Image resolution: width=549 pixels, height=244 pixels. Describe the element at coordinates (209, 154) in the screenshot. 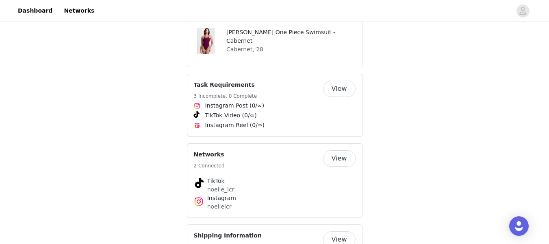

I see `h4: Networks` at that location.